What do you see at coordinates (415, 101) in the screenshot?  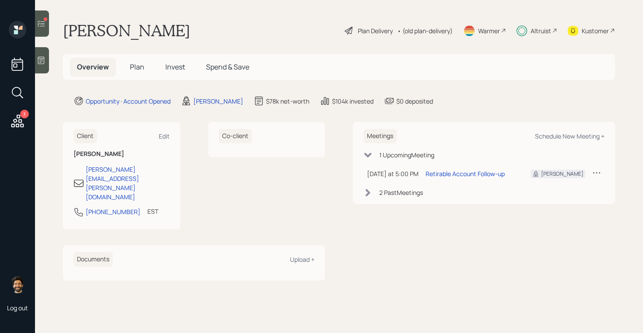 I see `div: $0 deposited` at bounding box center [415, 101].